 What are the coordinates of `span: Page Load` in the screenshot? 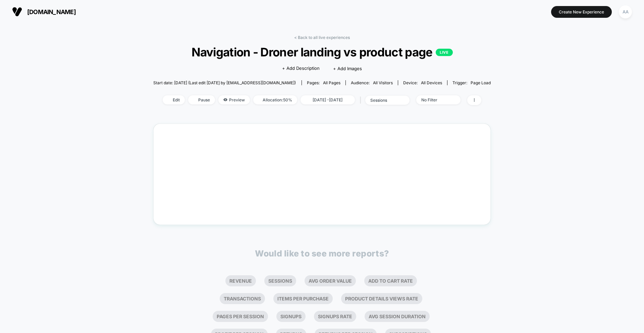 It's located at (481, 83).